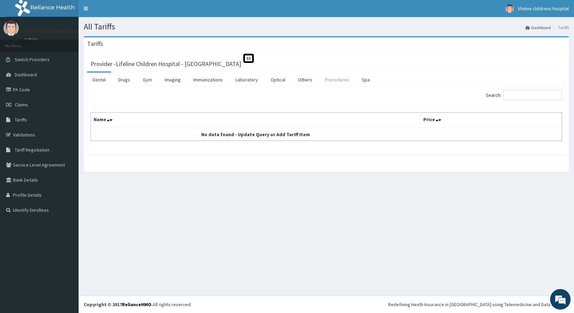  What do you see at coordinates (21, 120) in the screenshot?
I see `span: Tariffs` at bounding box center [21, 120].